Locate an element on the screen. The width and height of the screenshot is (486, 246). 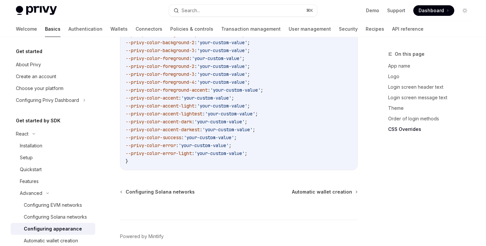
span: Dashboard is located at coordinates (431, 11).